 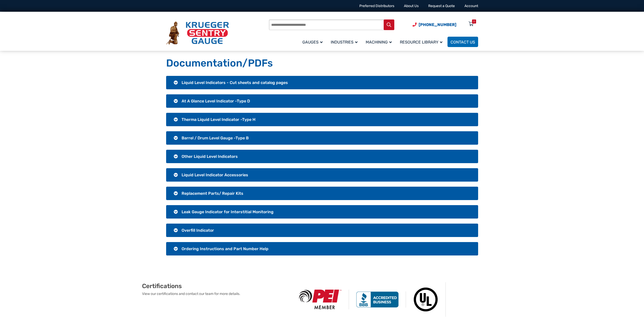 What do you see at coordinates (426, 300) in the screenshot?
I see `img: Underwriters Laboratories` at bounding box center [426, 300].